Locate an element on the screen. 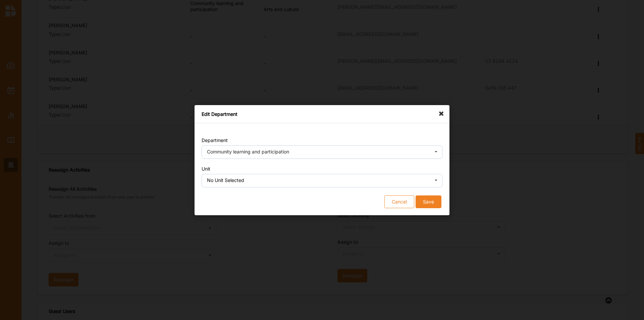 This screenshot has width=644, height=320. button: Cancel is located at coordinates (399, 202).